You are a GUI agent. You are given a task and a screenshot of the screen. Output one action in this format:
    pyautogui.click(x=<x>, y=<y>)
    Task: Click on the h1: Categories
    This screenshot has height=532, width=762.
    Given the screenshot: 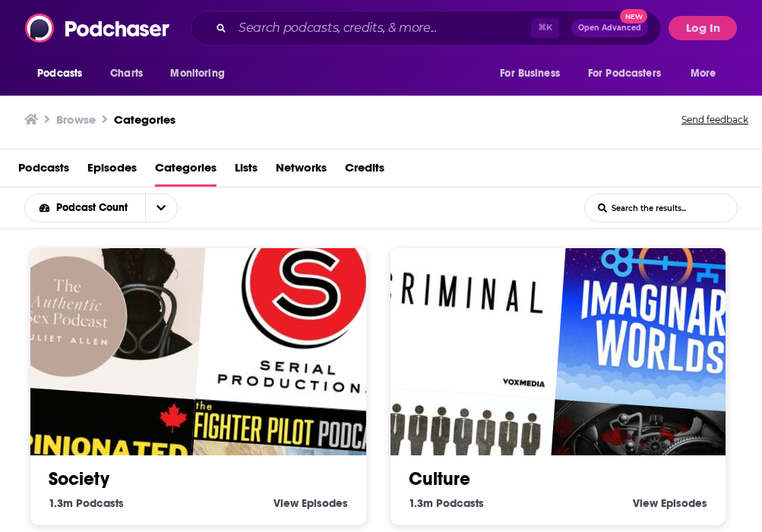 What is the action you would take?
    pyautogui.click(x=144, y=119)
    